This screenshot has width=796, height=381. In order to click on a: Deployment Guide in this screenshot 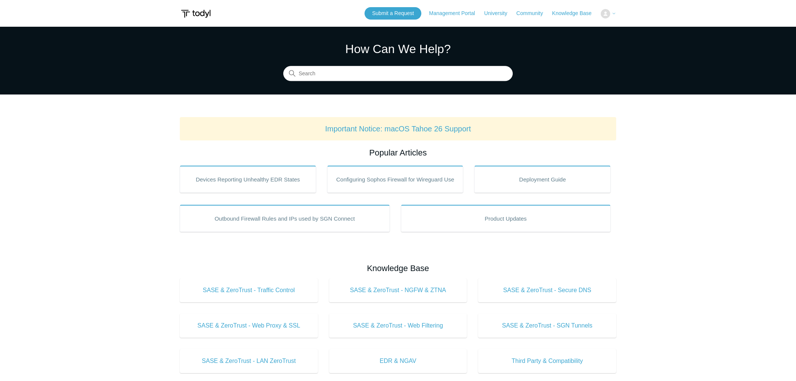, I will do `click(542, 179)`.